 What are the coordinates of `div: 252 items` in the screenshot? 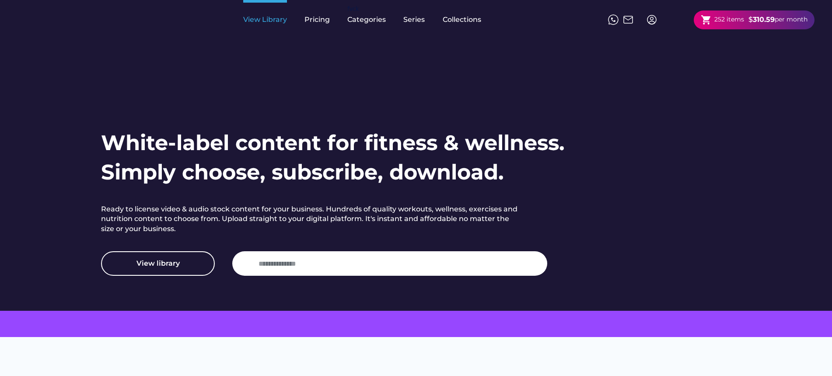 It's located at (729, 20).